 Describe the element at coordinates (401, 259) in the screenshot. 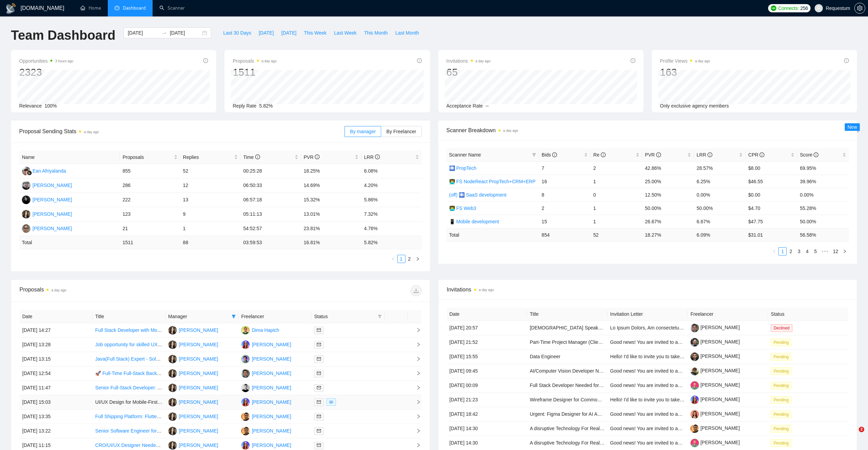

I see `li: 1` at that location.